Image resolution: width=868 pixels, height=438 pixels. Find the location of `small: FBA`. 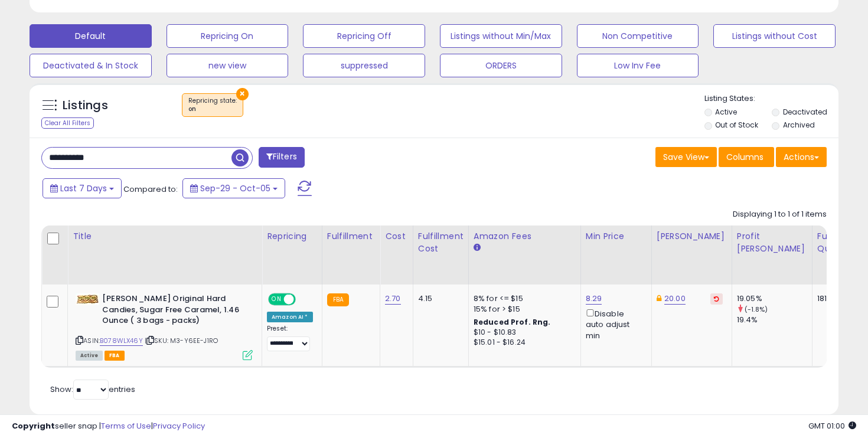

small: FBA is located at coordinates (338, 300).